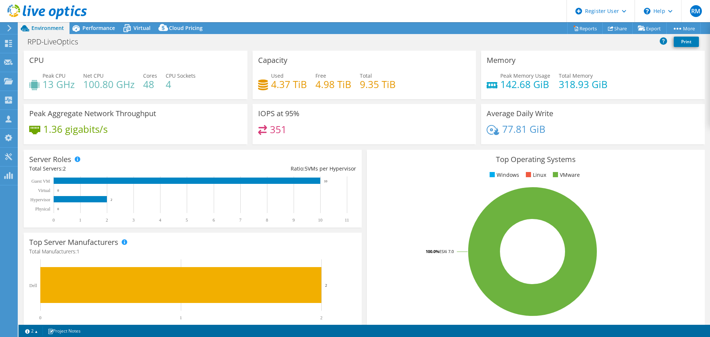 This screenshot has height=337, width=710. What do you see at coordinates (109, 84) in the screenshot?
I see `h4: 100.80 GHz` at bounding box center [109, 84].